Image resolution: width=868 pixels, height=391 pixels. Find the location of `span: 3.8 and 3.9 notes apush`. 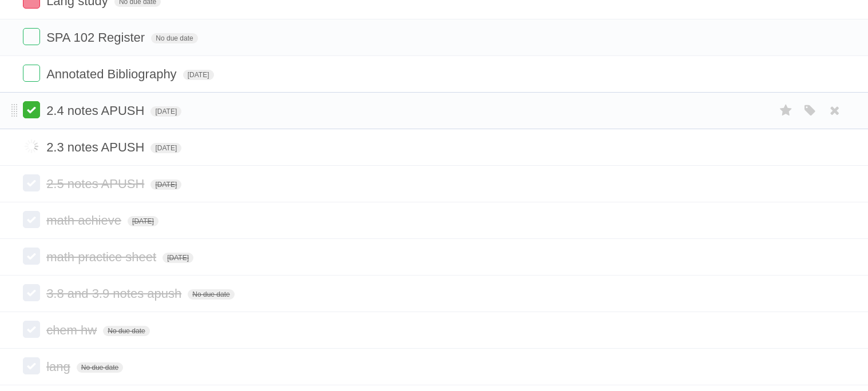

span: 3.8 and 3.9 notes apush is located at coordinates (115, 293).